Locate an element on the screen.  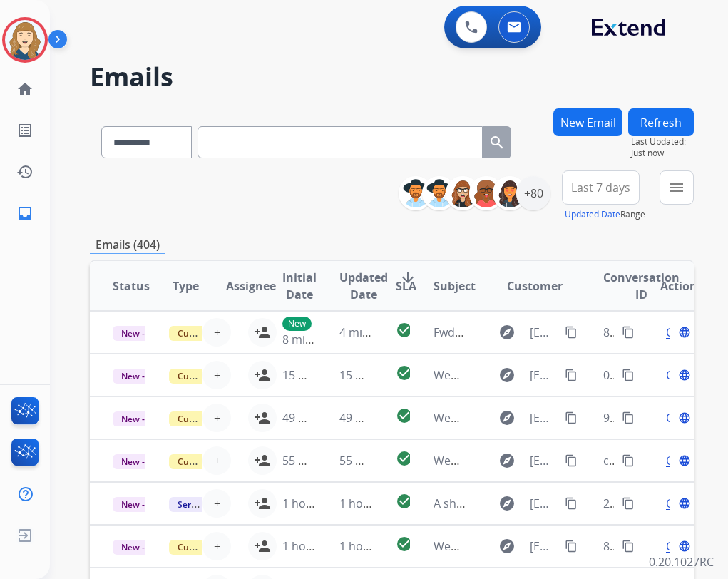
mat-icon: menu is located at coordinates (677, 188).